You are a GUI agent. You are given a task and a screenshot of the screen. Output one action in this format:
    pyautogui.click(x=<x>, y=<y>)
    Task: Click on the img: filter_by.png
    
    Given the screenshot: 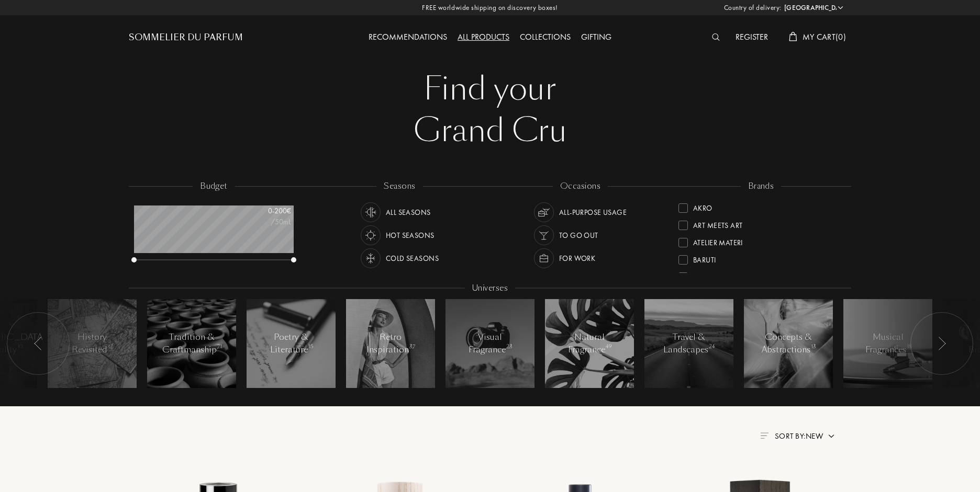 What is the action you would take?
    pyautogui.click(x=764, y=436)
    